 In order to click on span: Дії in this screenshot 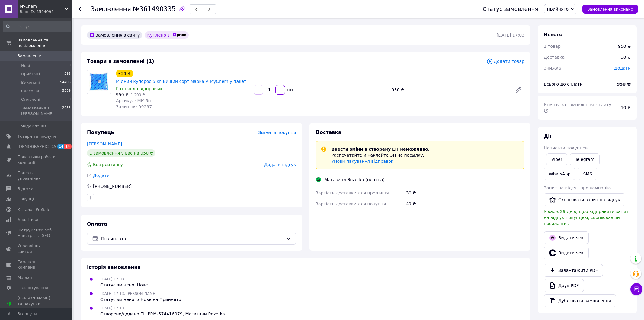, I will do `click(547, 136)`.